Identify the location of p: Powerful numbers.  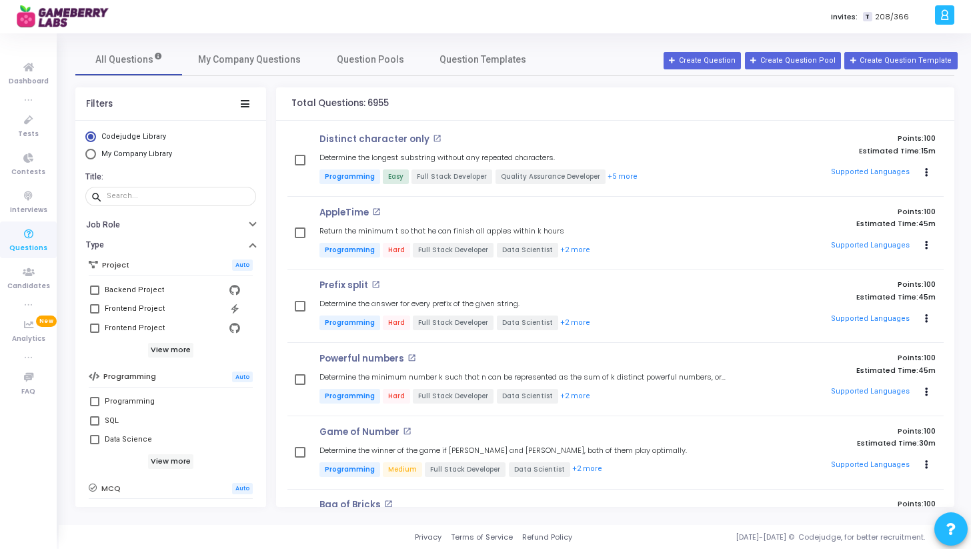
(362, 359).